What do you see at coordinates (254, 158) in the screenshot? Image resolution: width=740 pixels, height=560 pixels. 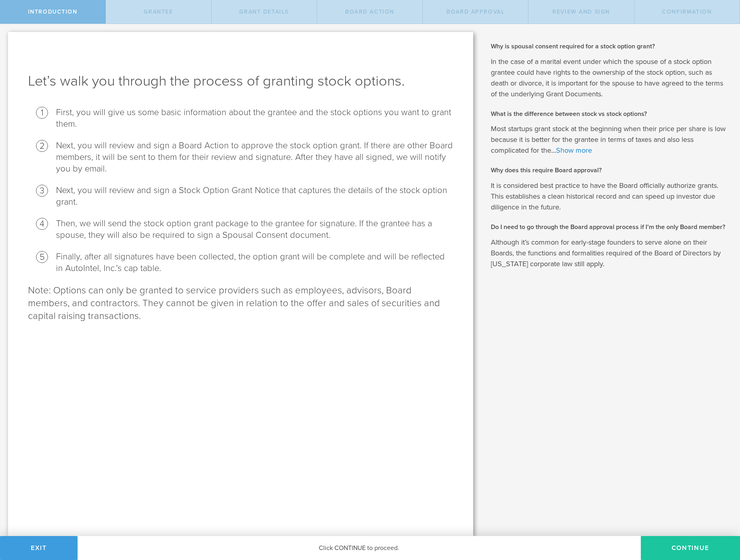 I see `li: Next, you will review and sign a Board Action to approve the stock option grant. If there are oth...` at bounding box center [254, 158].